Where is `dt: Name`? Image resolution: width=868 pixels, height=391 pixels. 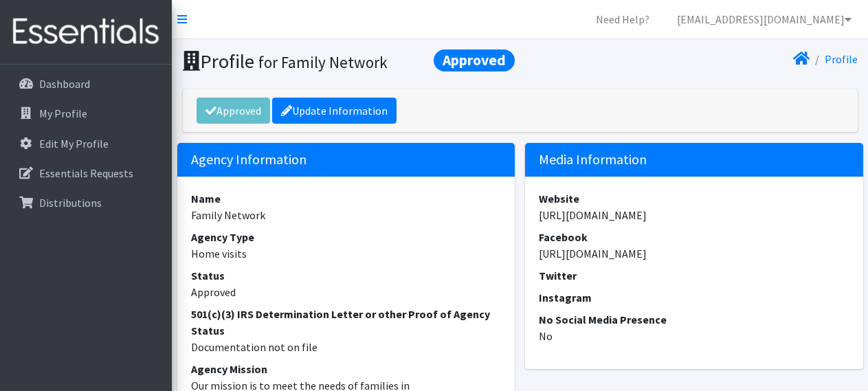
dt: Name is located at coordinates (346, 199).